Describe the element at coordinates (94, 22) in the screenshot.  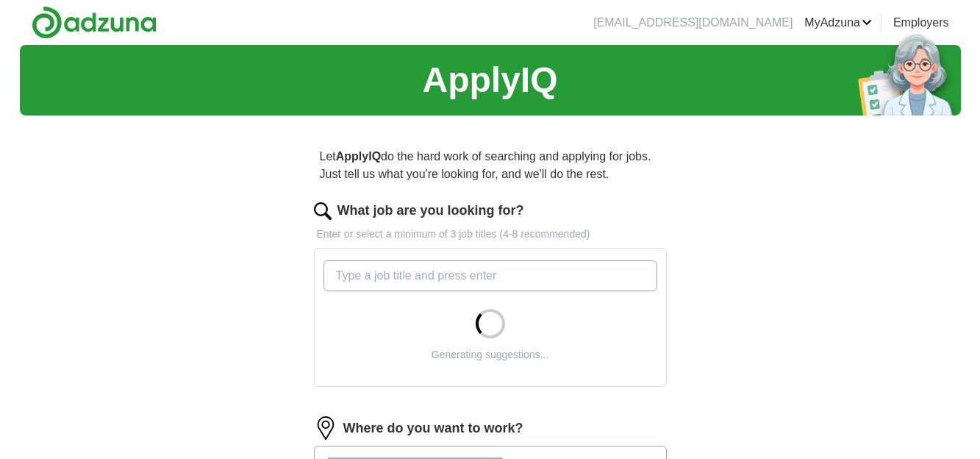
I see `img: Adzuna logo` at that location.